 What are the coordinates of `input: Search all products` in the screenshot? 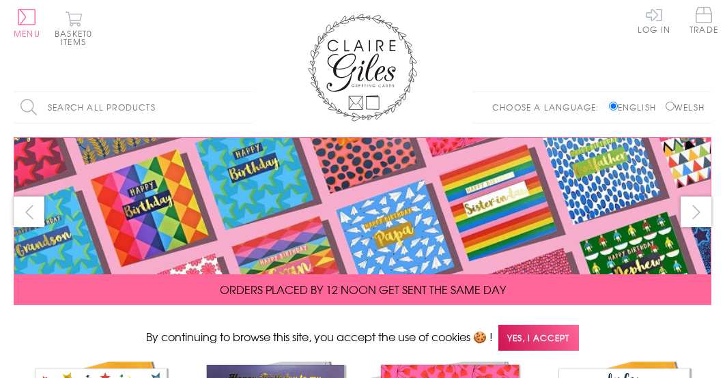 It's located at (133, 107).